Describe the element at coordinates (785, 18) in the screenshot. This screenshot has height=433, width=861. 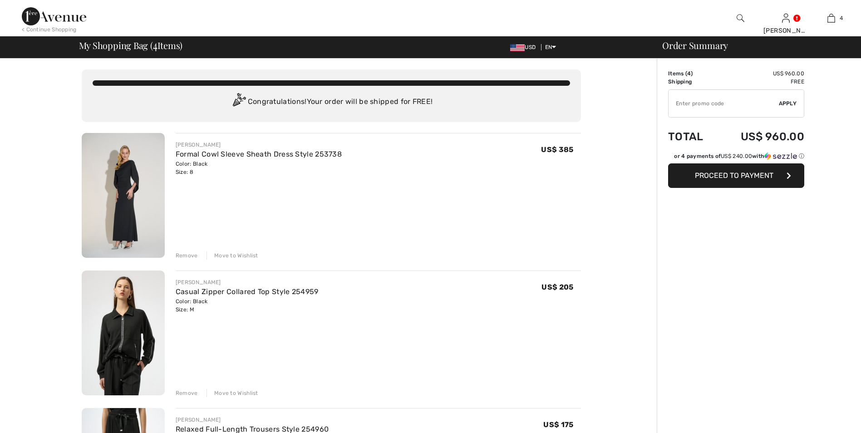
I see `img: My Info` at that location.